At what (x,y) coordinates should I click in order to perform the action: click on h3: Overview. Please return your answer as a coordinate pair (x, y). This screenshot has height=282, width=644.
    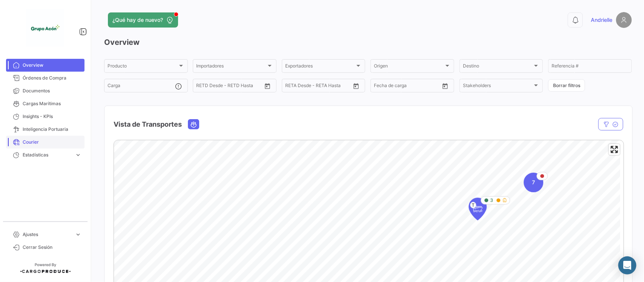
    Looking at the image, I should click on (368, 42).